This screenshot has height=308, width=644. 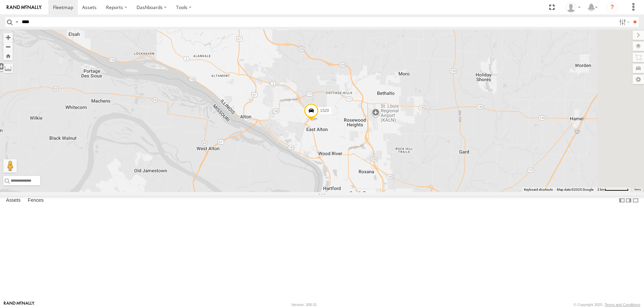 What do you see at coordinates (304, 305) in the screenshot?
I see `div: Version: 308.01` at bounding box center [304, 305].